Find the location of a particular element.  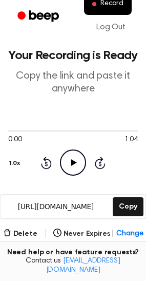

button: 1.0x is located at coordinates (16, 163).